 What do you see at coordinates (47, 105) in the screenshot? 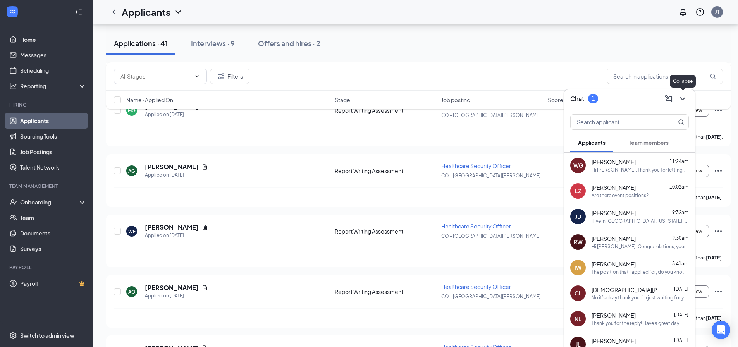
I see `div: Hiring` at bounding box center [47, 105].